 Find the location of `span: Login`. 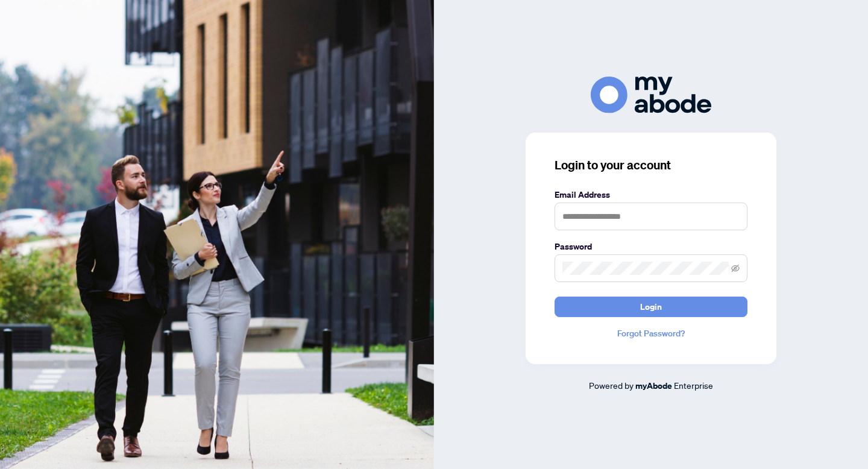

span: Login is located at coordinates (651, 307).